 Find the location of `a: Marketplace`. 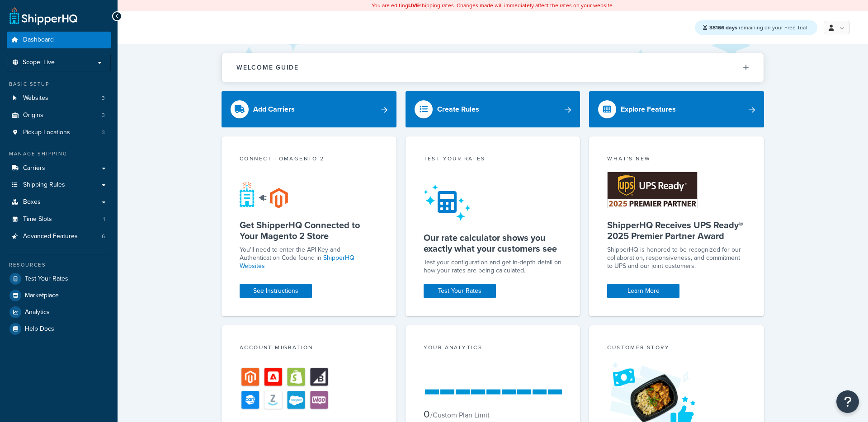

a: Marketplace is located at coordinates (59, 296).